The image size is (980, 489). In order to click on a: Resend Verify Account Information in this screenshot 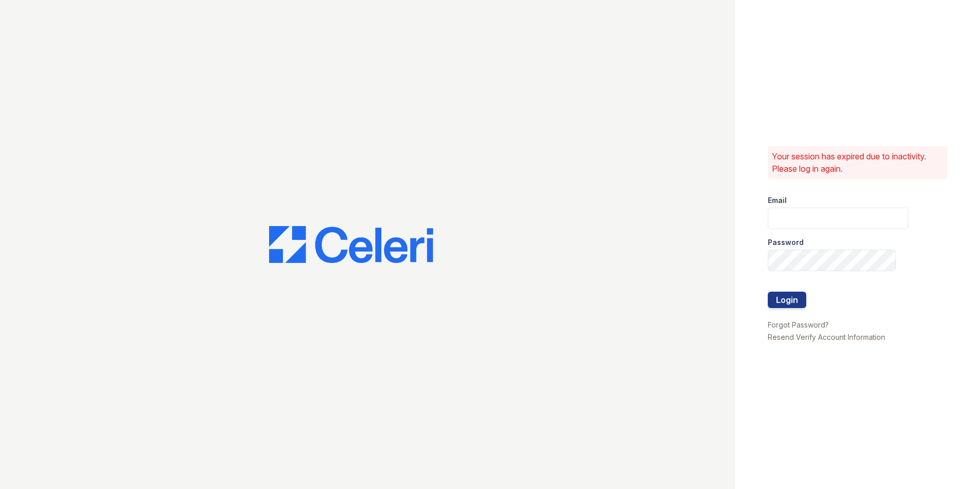, I will do `click(826, 336)`.